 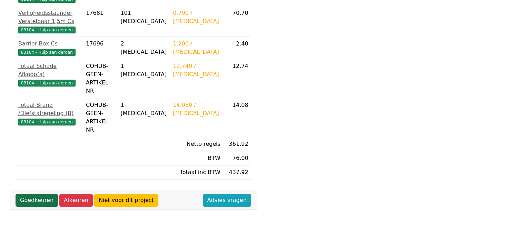 What do you see at coordinates (237, 79) in the screenshot?
I see `td: 12.74` at bounding box center [237, 79].